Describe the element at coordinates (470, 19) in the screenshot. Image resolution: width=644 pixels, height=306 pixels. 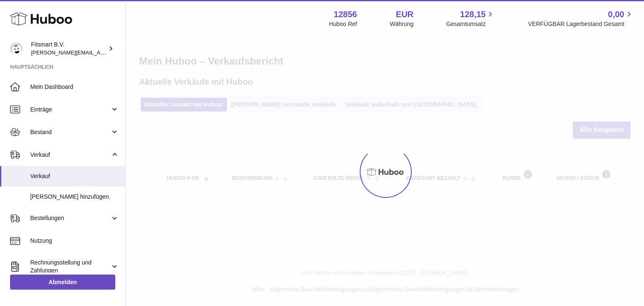
I see `a: 128,15 Gesamtumsatz` at that location.